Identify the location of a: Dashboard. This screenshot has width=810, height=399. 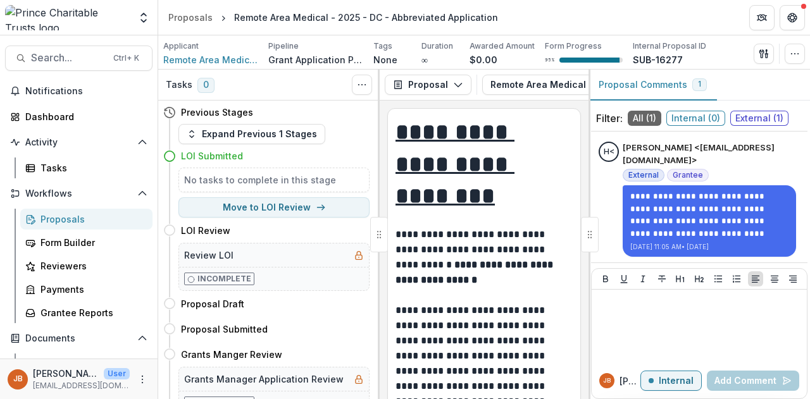
(78, 116).